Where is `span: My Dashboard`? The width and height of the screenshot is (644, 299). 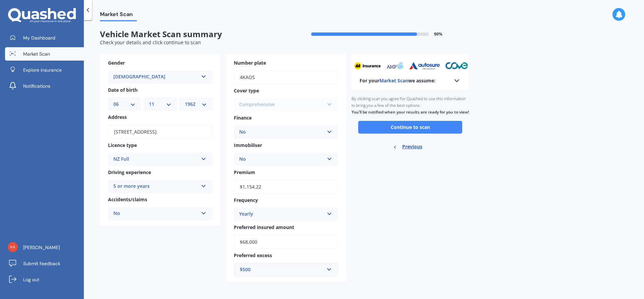 span: My Dashboard is located at coordinates (40, 38).